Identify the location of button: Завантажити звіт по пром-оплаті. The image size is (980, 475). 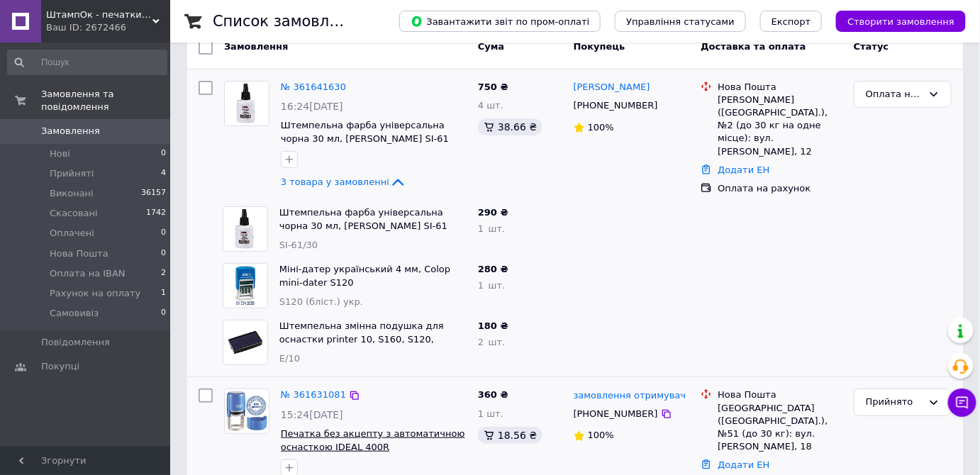
(499, 21).